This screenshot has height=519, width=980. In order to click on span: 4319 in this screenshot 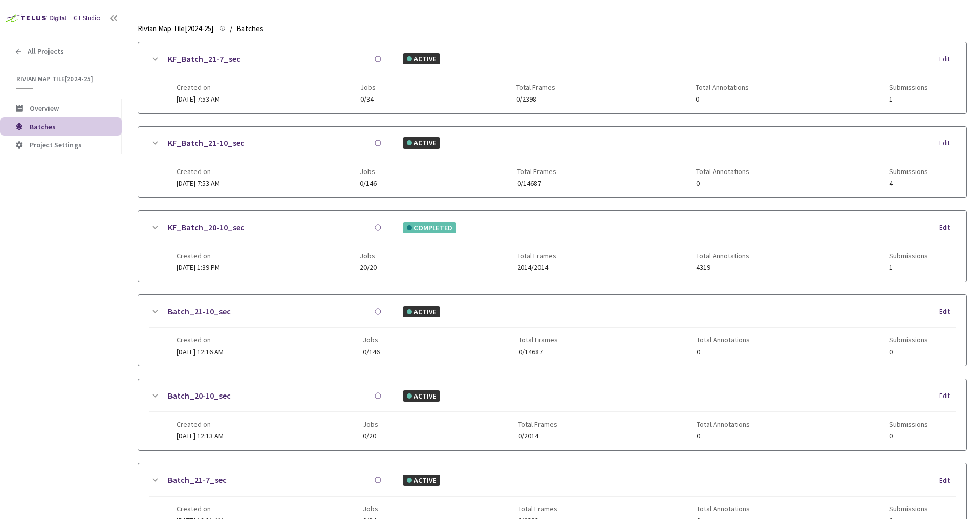, I will do `click(723, 268)`.